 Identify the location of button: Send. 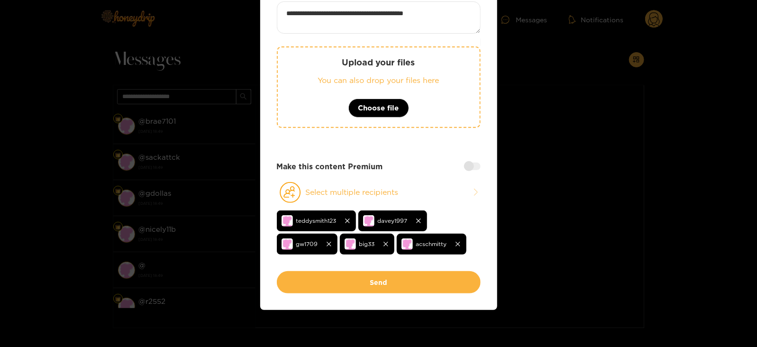
(379, 282).